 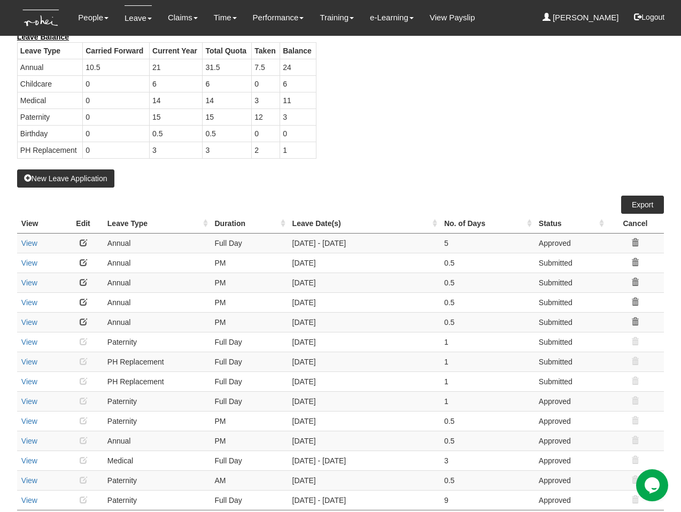 I want to click on th: Edit, so click(x=83, y=223).